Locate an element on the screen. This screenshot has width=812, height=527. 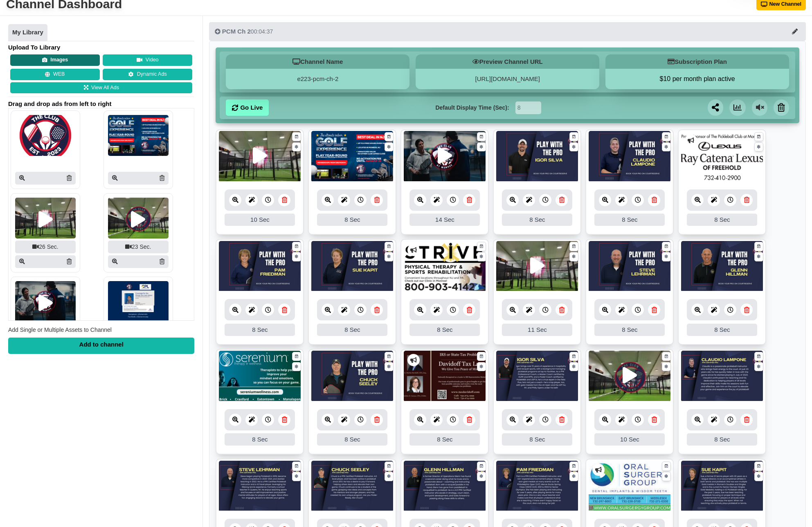
h5: Subscription Plan is located at coordinates (697, 62).